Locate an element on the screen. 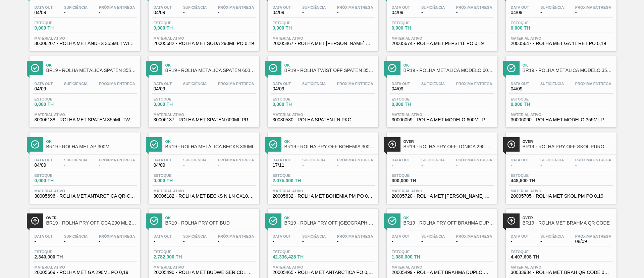 This screenshot has height=278, width=644. a: ÍconeOkBR19 - ROLHA METÁLICA SPATEN 600ML PRY OFFData out04/09Suficiência-Próxima Entrega-Estoque... is located at coordinates (203, 89).